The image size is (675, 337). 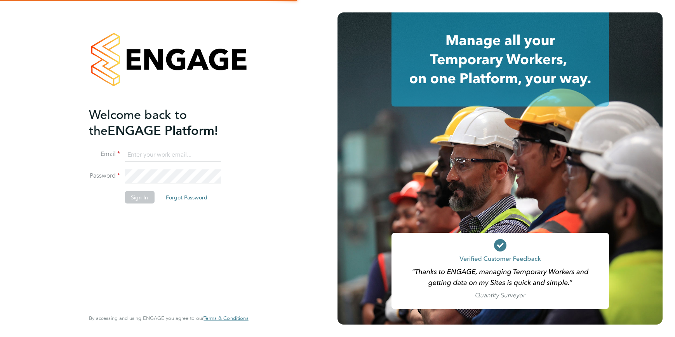 What do you see at coordinates (187, 197) in the screenshot?
I see `button: Forgot Password` at bounding box center [187, 197].